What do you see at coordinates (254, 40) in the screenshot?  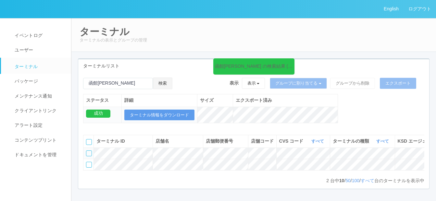 I see `p: ターミナルの表示とグループの管理` at bounding box center [254, 40].